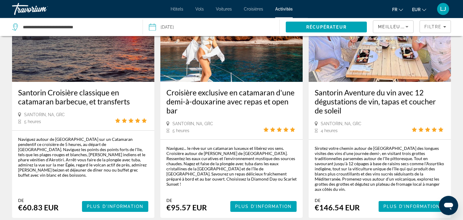 This screenshot has height=220, width=463. Describe the element at coordinates (393, 27) in the screenshot. I see `mat-select: Trier par` at that location.